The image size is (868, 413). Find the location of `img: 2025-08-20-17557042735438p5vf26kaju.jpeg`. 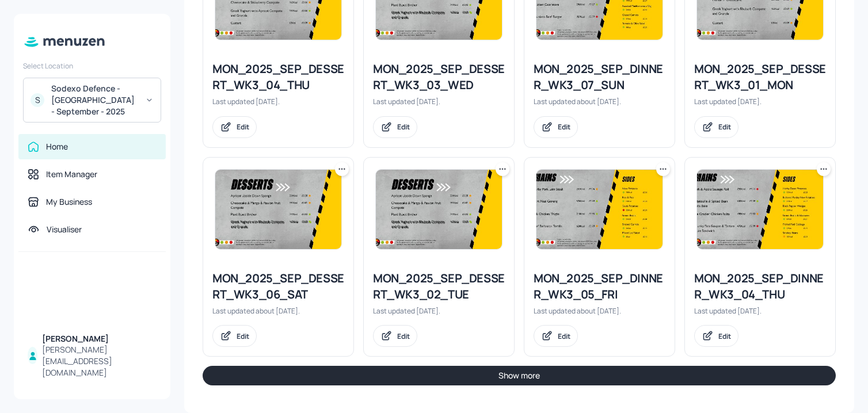

img: 2025-08-20-17557042735438p5vf26kaju.jpeg is located at coordinates (600, 209).